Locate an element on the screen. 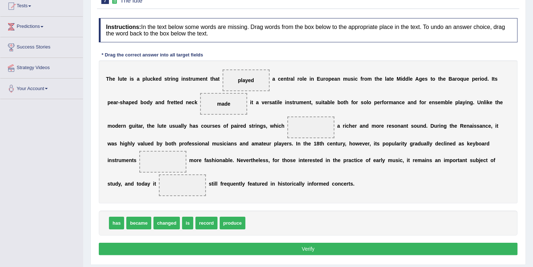 The height and width of the screenshot is (267, 533). span: Drop target is located at coordinates (246, 80).